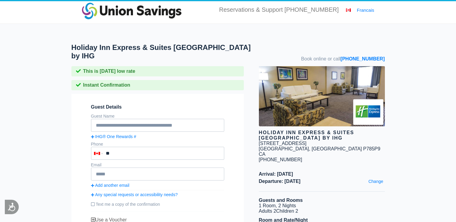 The height and width of the screenshot is (222, 456). What do you see at coordinates (322, 211) in the screenshot?
I see `li: Adults 2` at bounding box center [322, 211].